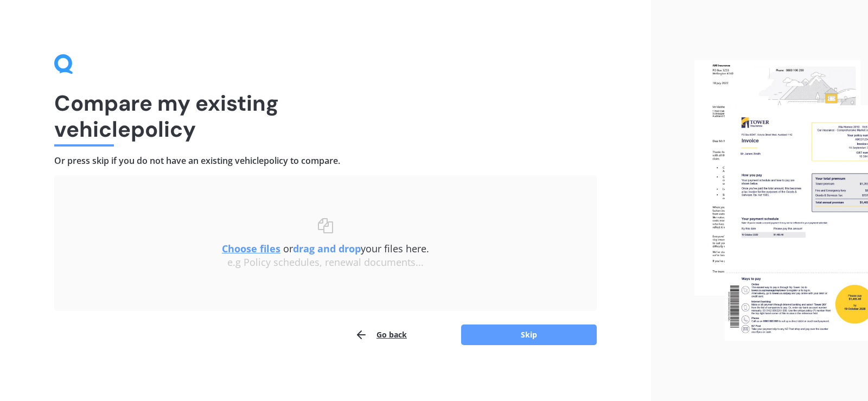  Describe the element at coordinates (381, 335) in the screenshot. I see `button: Go back` at that location.